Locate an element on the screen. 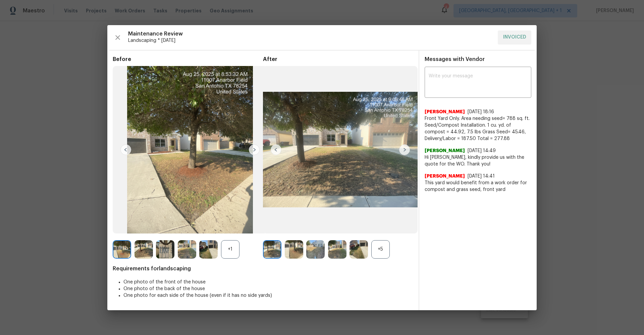  span: Messages with Vendor is located at coordinates (454, 59).